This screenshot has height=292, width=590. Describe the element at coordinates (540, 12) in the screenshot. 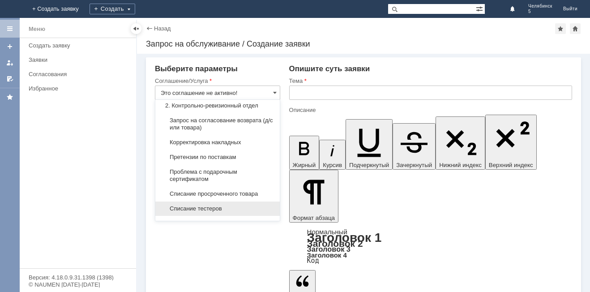

I see `span: 5` at that location.